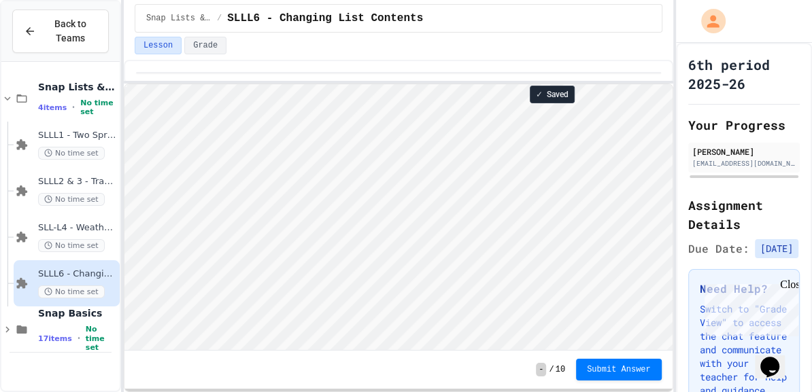  What do you see at coordinates (744, 74) in the screenshot?
I see `h1: 6th period 2025-26` at bounding box center [744, 74].